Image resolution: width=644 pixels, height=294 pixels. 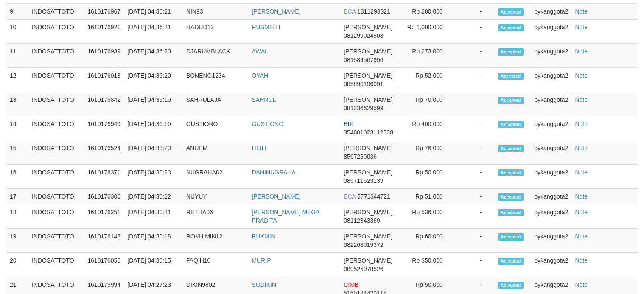 What do you see at coordinates (17, 264) in the screenshot?
I see `td: 20` at bounding box center [17, 264].